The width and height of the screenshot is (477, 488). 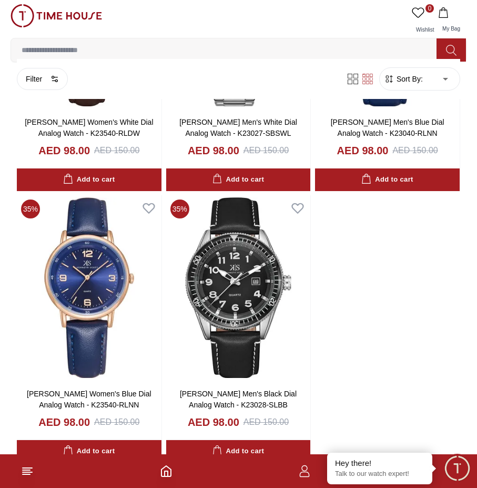 I want to click on span: My Bag, so click(x=451, y=28).